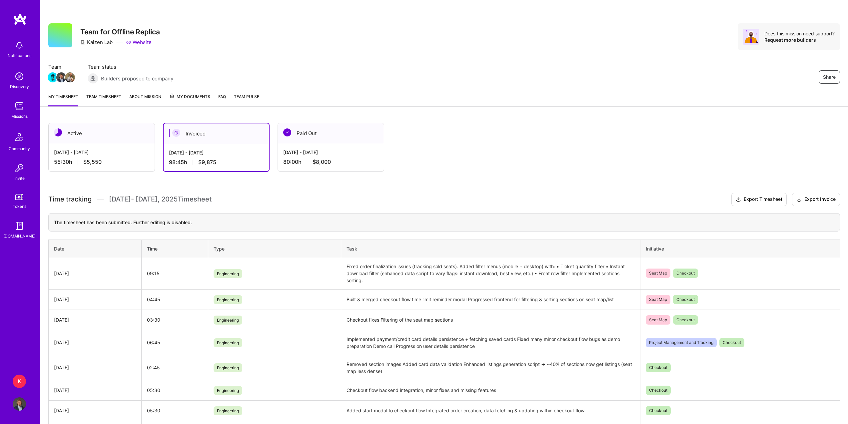 Image resolution: width=848 pixels, height=424 pixels. Describe the element at coordinates (19, 381) in the screenshot. I see `div: K` at that location.